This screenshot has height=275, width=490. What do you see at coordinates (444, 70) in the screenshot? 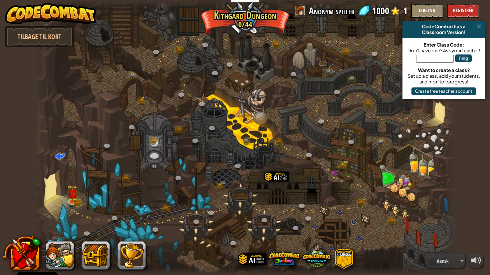
I see `div: Want to create a class?` at bounding box center [444, 70].